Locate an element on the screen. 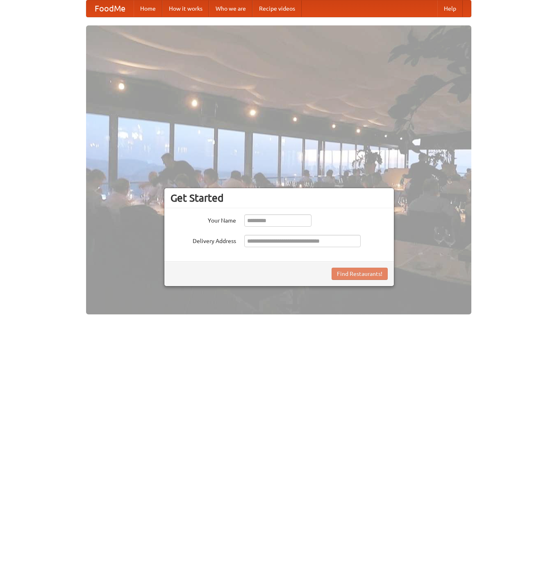 Image resolution: width=557 pixels, height=580 pixels. a: Recipe videos is located at coordinates (277, 9).